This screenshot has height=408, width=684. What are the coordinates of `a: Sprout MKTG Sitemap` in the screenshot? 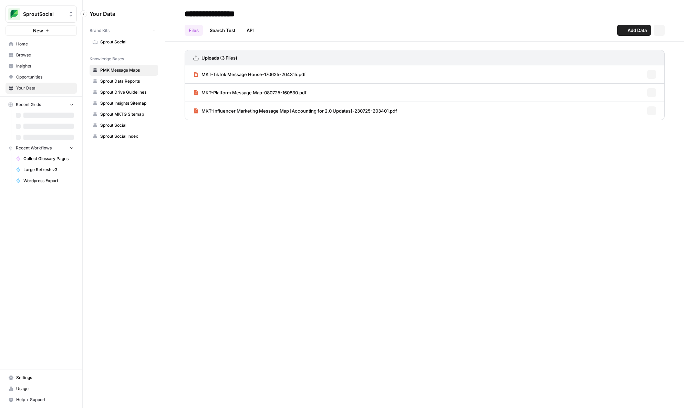 It's located at (124, 114).